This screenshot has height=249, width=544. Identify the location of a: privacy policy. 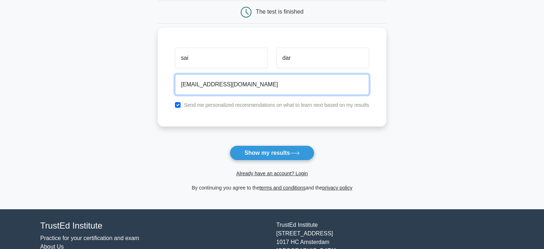
(337, 187).